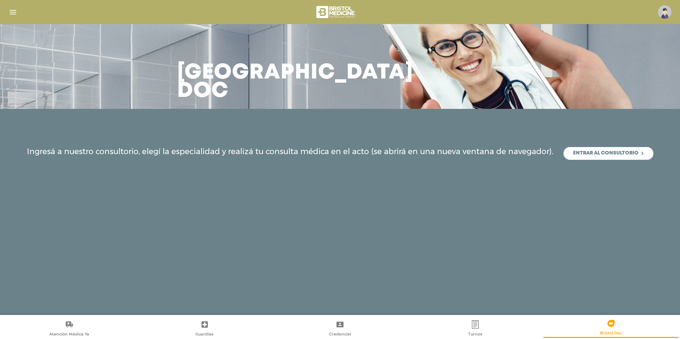 Image resolution: width=680 pixels, height=339 pixels. What do you see at coordinates (69, 329) in the screenshot?
I see `a: Atención Médica Ya` at bounding box center [69, 329].